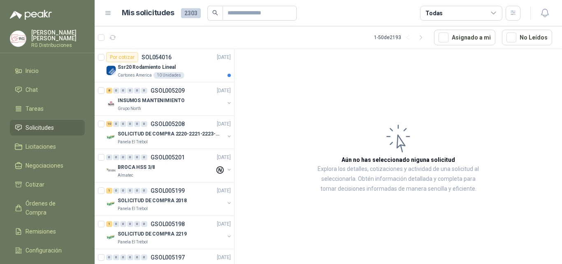  What do you see at coordinates (168, 224) in the screenshot?
I see `p: GSOL005198` at bounding box center [168, 224].